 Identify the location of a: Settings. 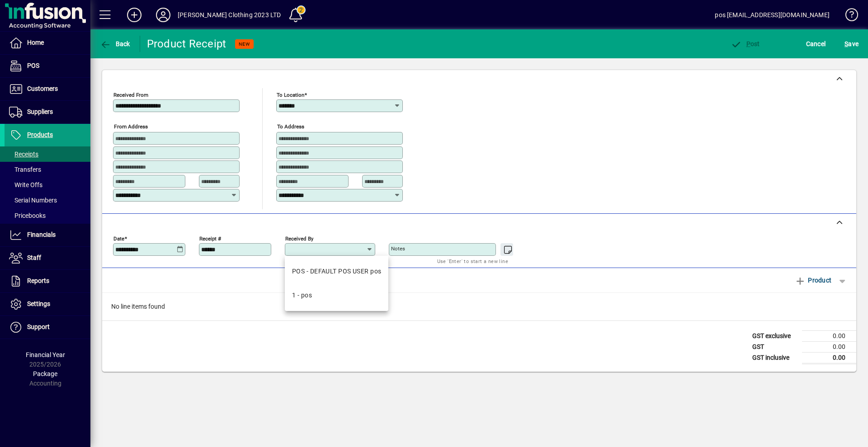
(48, 304).